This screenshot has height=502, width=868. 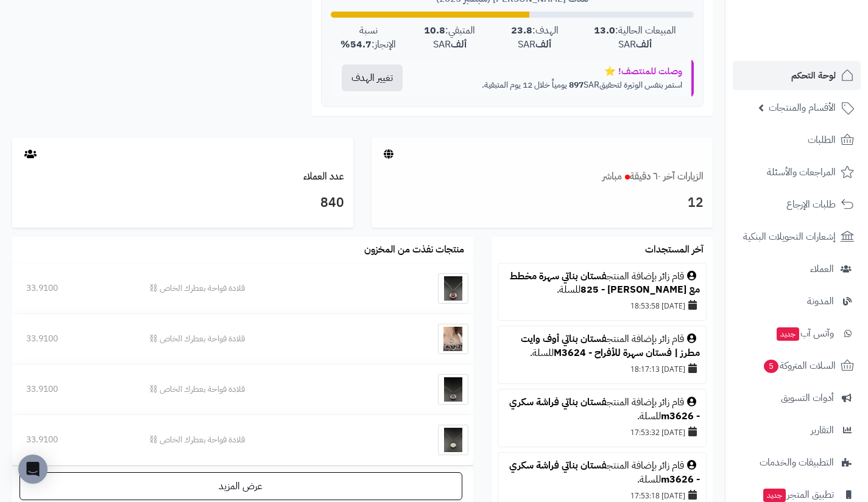 What do you see at coordinates (552, 85) in the screenshot?
I see `p: استمر بنفس الوتيرة لتحقيق SAR يومياً خلال 12 يوم المتبقية.` at bounding box center [552, 85].